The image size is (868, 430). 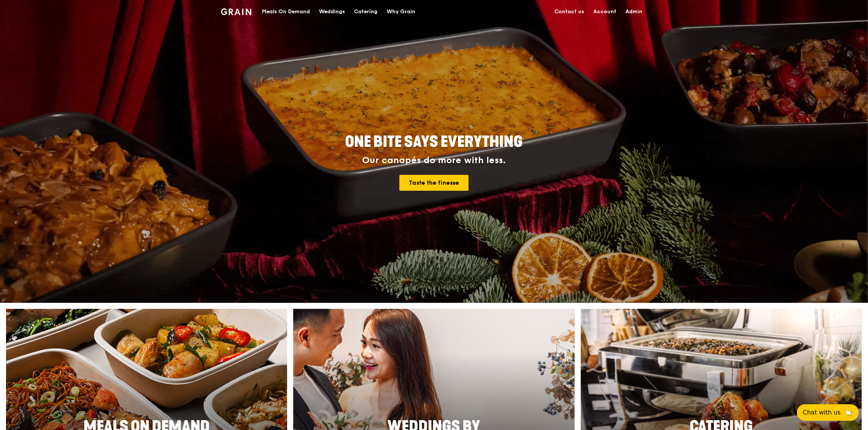 I want to click on a: Why Grain, so click(x=401, y=12).